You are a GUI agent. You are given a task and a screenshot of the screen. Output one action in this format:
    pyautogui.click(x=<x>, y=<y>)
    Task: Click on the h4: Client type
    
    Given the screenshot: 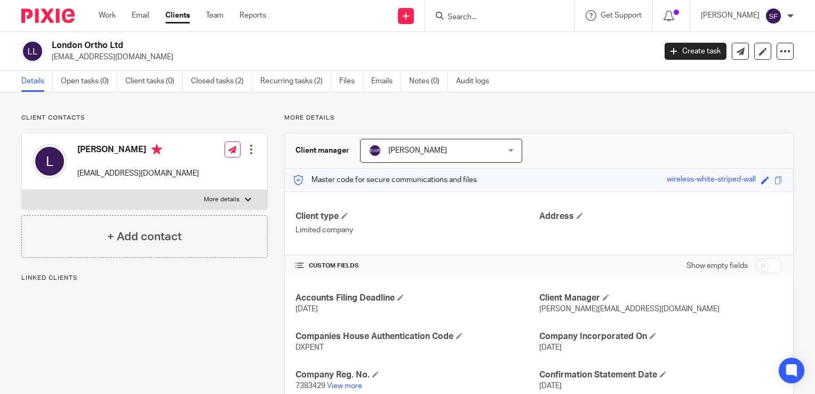 What is the action you would take?
    pyautogui.click(x=417, y=216)
    